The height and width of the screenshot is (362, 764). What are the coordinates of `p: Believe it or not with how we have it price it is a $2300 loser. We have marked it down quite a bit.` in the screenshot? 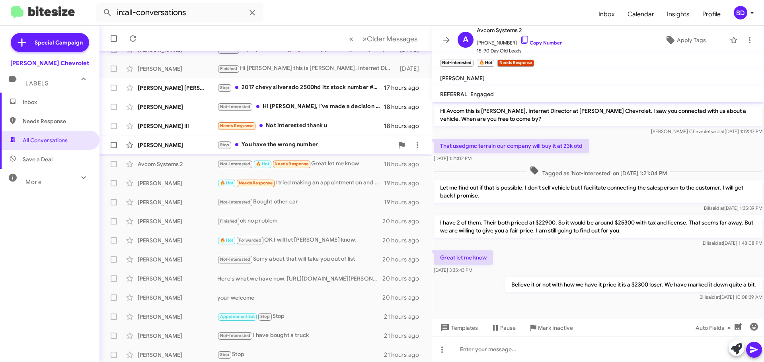 It's located at (633, 285).